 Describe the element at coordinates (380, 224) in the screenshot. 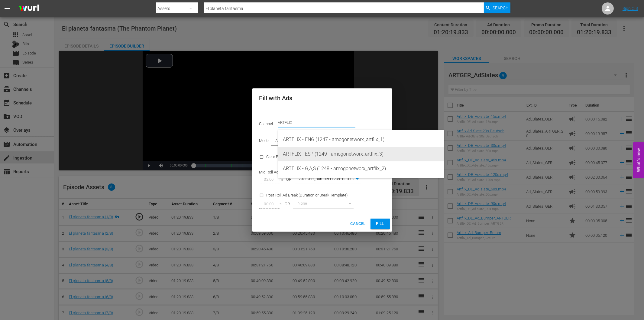

I see `button: Fill` at that location.